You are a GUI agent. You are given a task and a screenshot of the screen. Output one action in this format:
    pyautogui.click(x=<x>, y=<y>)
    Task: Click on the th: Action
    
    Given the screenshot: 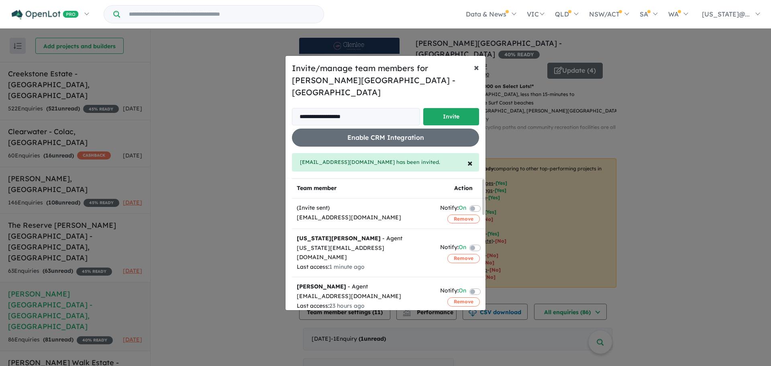 What is the action you would take?
    pyautogui.click(x=464, y=188)
    